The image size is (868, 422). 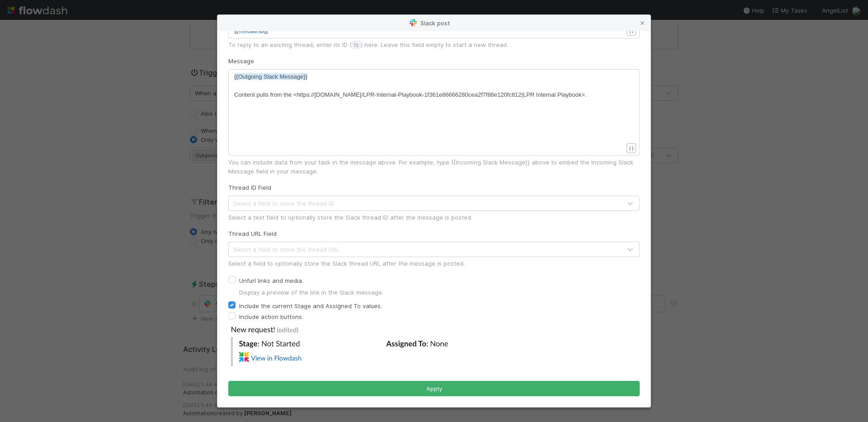 I want to click on div: Select a field to store the thread URL, so click(x=287, y=249).